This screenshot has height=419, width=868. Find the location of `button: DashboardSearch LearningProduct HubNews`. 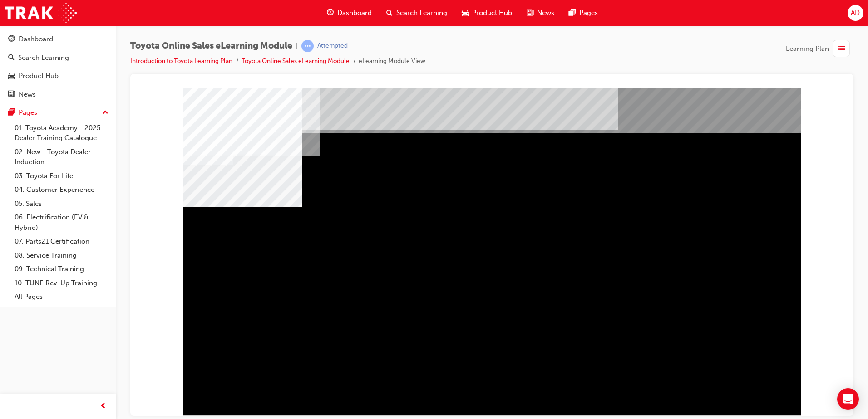

button: DashboardSearch LearningProduct HubNews is located at coordinates (58, 67).